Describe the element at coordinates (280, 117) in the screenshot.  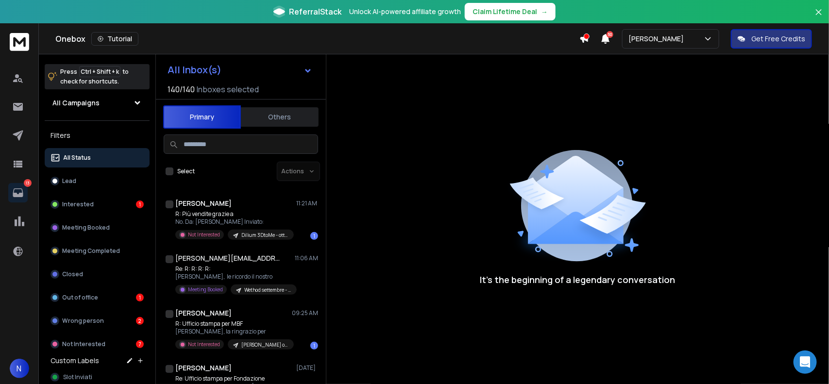
I see `button: Others` at that location.